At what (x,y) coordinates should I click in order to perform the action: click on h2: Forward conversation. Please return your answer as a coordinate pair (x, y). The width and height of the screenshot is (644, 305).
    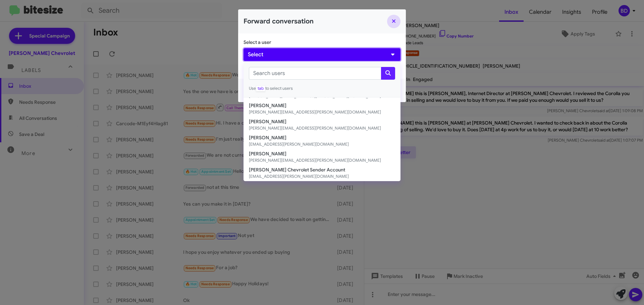
    Looking at the image, I should click on (278, 21).